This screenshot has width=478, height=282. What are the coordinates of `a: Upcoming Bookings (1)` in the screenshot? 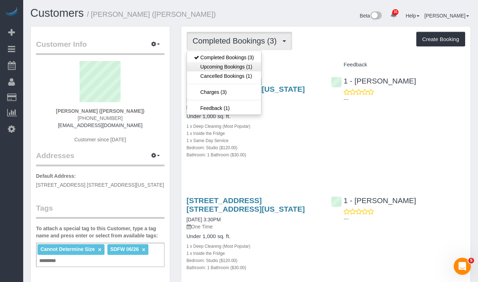 It's located at (224, 67).